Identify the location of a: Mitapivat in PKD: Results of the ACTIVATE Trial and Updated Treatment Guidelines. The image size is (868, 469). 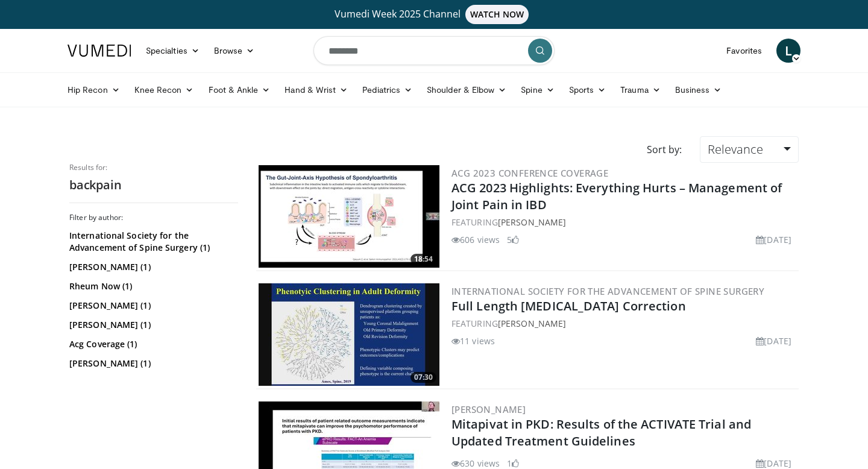
(601, 432).